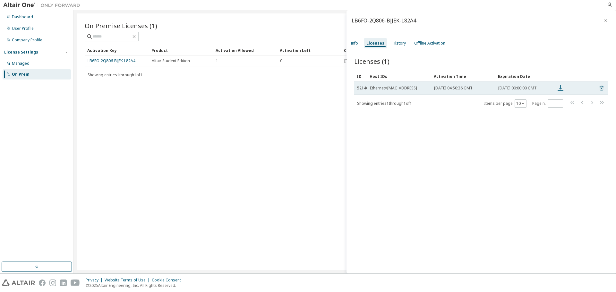 This screenshot has width=616, height=292. I want to click on div: Info, so click(354, 43).